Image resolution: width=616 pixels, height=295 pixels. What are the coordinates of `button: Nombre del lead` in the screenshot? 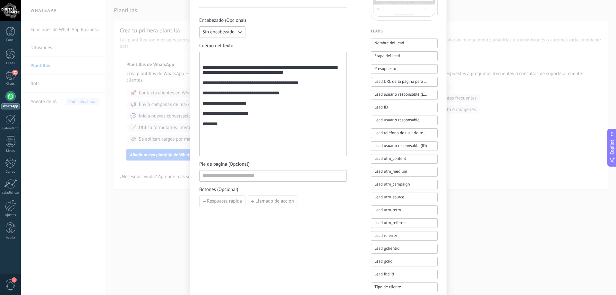 It's located at (404, 43).